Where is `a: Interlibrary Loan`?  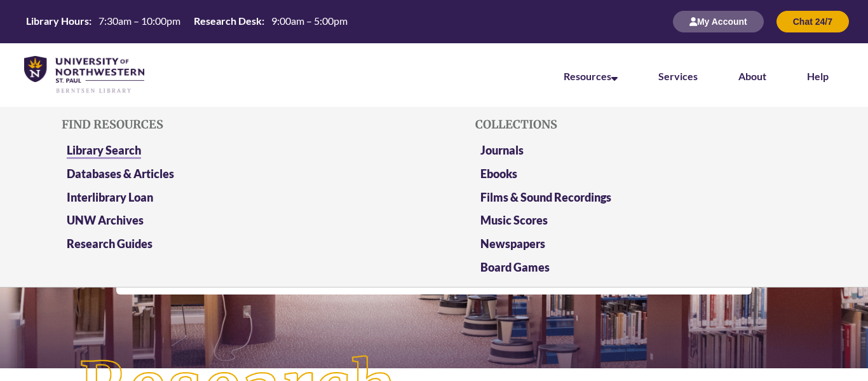
a: Interlibrary Loan is located at coordinates (110, 197).